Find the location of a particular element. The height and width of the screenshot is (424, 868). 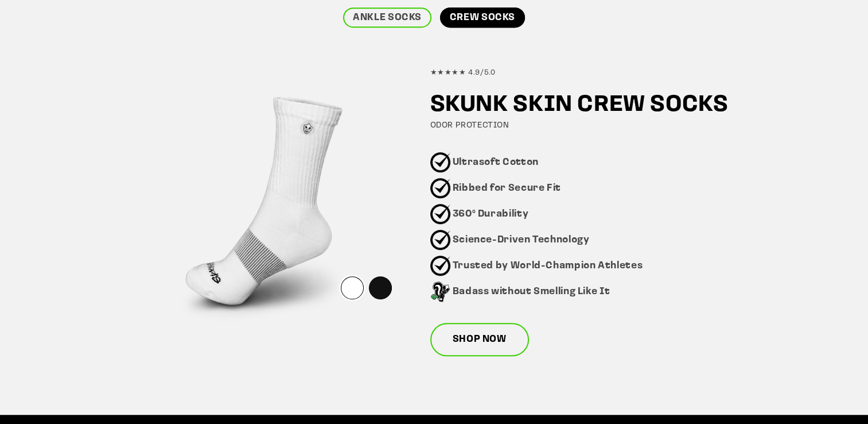

h4: ODOR PROTECTION is located at coordinates (592, 126).